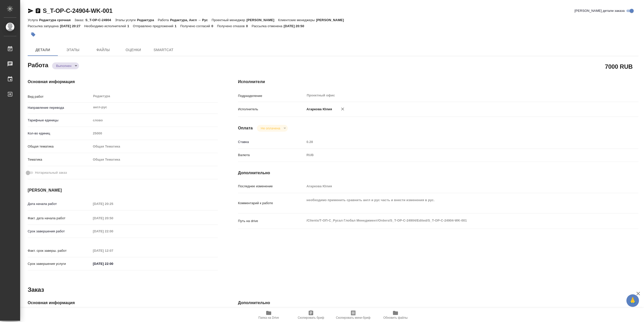 The image size is (644, 322). What do you see at coordinates (51, 173) in the screenshot?
I see `span: Нотариальный заказ` at bounding box center [51, 173].